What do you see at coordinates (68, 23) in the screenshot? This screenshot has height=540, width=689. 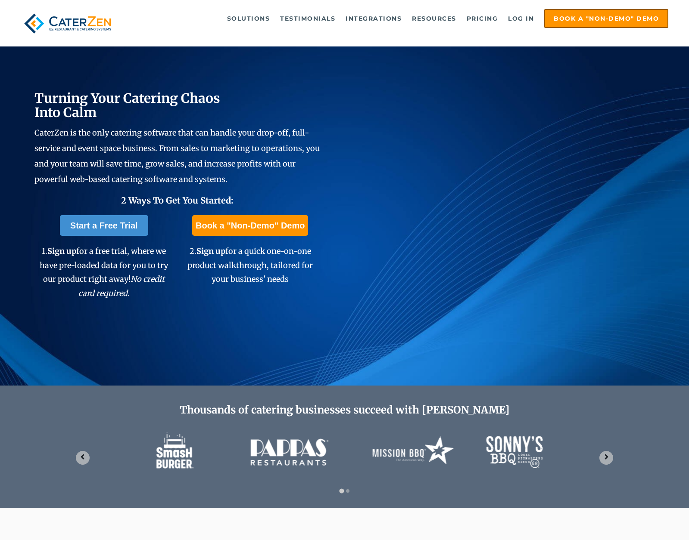 I see `img: caterzen` at bounding box center [68, 23].